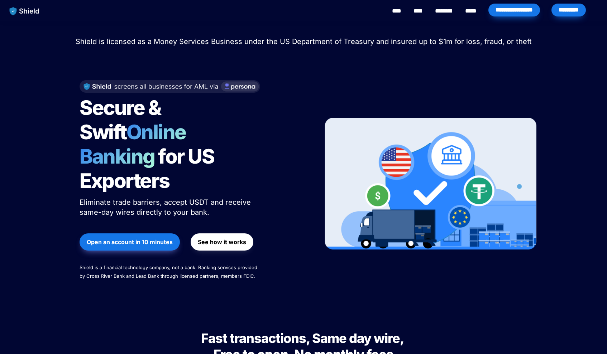  Describe the element at coordinates (166, 207) in the screenshot. I see `span: Eliminate trade barriers, accept USDT and receive same-day wires directly to your bank.` at that location.